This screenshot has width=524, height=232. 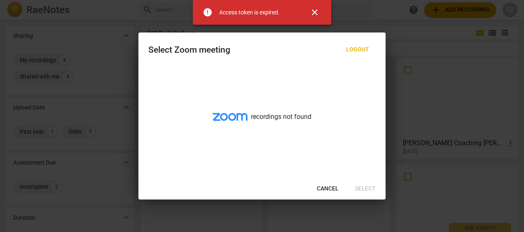 I want to click on button: Cancel, so click(x=327, y=189).